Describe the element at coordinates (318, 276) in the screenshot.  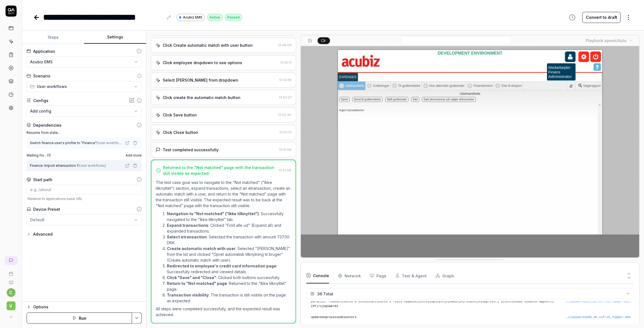
I see `button: Console` at that location.